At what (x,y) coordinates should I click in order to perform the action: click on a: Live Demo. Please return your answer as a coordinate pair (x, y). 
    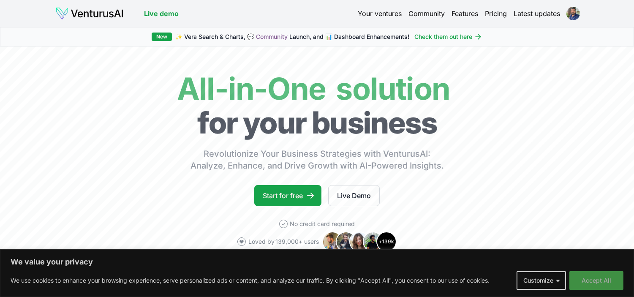
    Looking at the image, I should click on (354, 196).